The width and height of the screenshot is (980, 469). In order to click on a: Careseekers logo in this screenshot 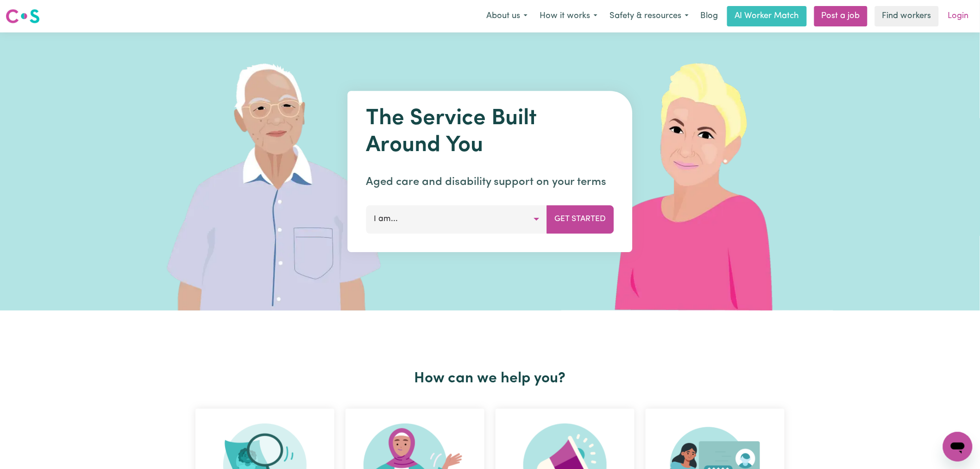, I will do `click(23, 16)`.